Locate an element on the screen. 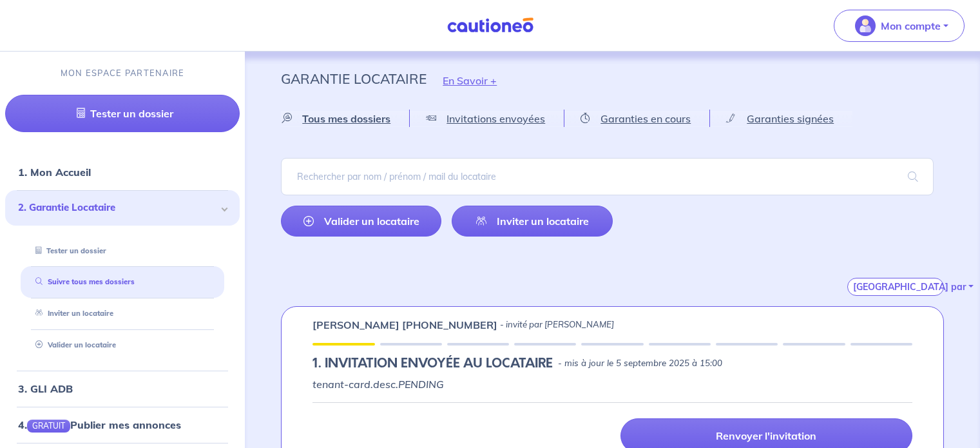  p: Mon compte is located at coordinates (911, 26).